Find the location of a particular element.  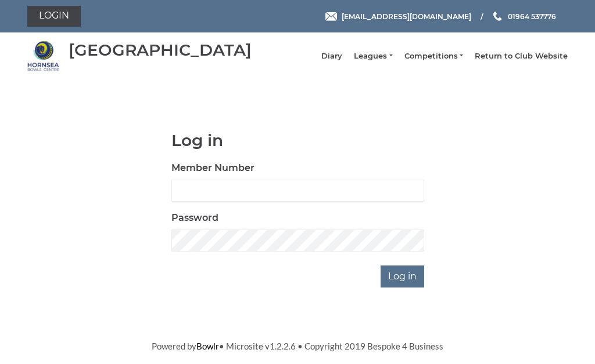

a: Phone us 01964 537776 is located at coordinates (523, 16).